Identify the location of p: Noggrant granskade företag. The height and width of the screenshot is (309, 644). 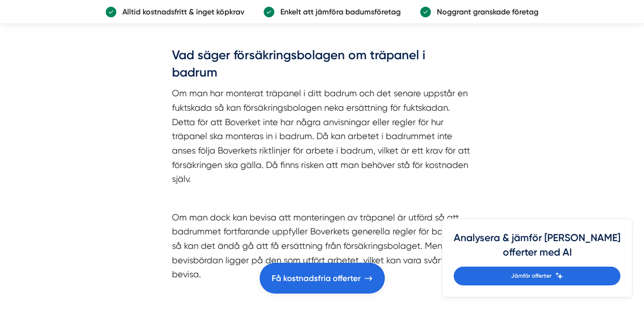
(485, 11).